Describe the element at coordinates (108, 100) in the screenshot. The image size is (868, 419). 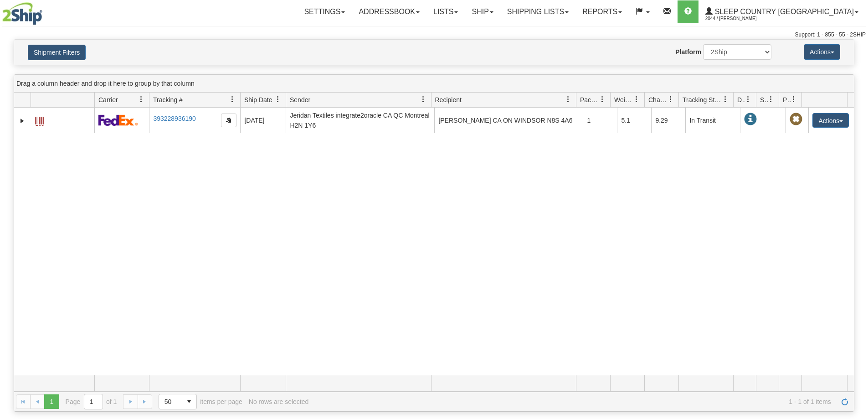
I see `span: Carrier` at that location.